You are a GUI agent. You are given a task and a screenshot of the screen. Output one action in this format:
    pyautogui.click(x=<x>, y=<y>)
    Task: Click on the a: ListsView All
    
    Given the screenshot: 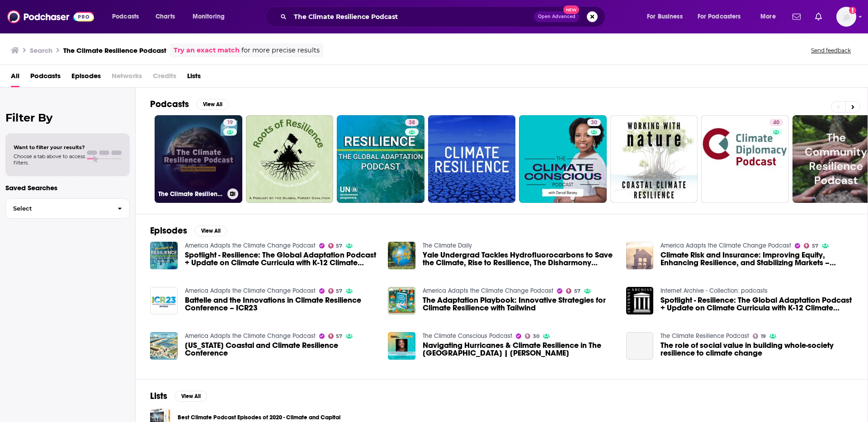 What is the action you would take?
    pyautogui.click(x=179, y=396)
    